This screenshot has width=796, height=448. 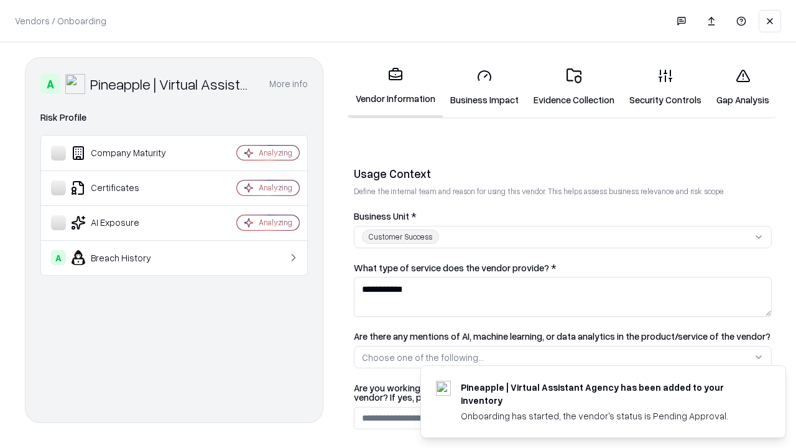 What do you see at coordinates (75, 84) in the screenshot?
I see `img: Pineapple | Virtual Assistant Agency` at bounding box center [75, 84].